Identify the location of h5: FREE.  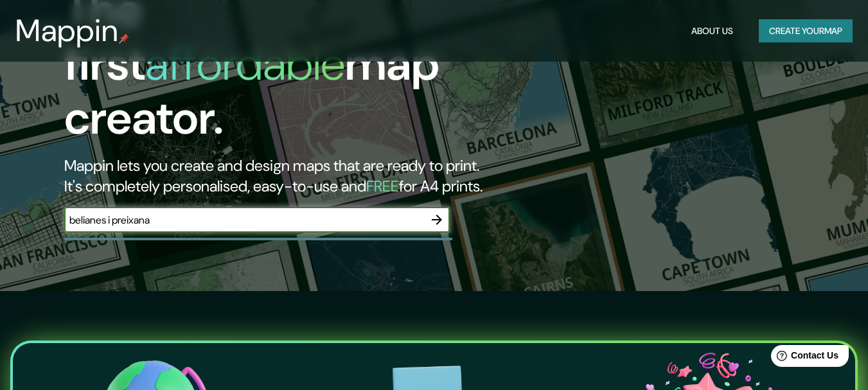
(382, 186).